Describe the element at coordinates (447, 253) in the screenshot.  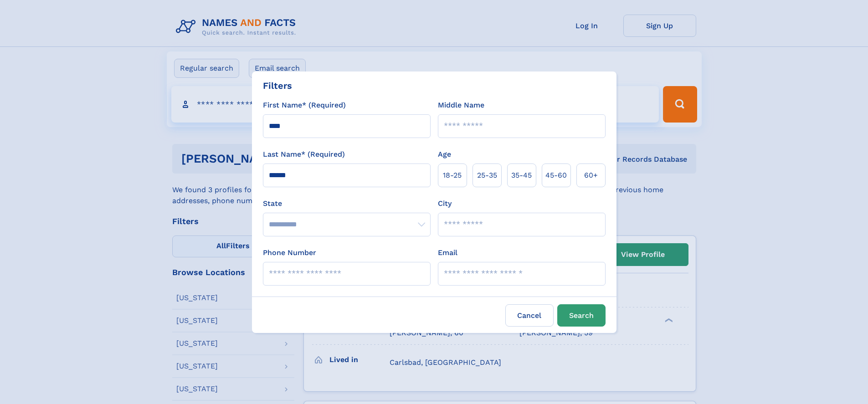
I see `label: Email` at that location.